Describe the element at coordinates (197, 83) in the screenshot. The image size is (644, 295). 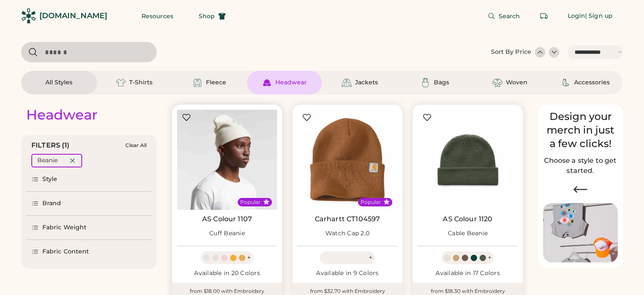
I see `img: Fleece Icon` at that location.